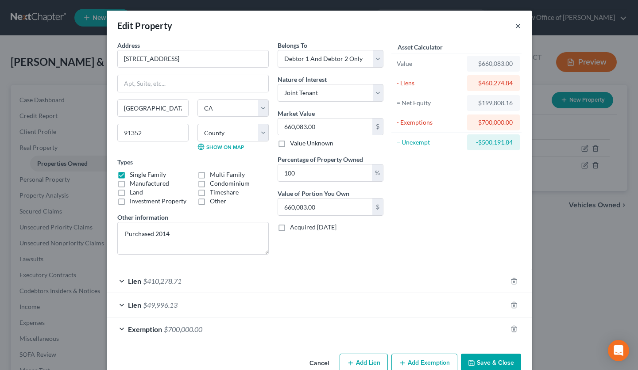  Describe the element at coordinates (153, 108) in the screenshot. I see `input: Enter city...` at that location.